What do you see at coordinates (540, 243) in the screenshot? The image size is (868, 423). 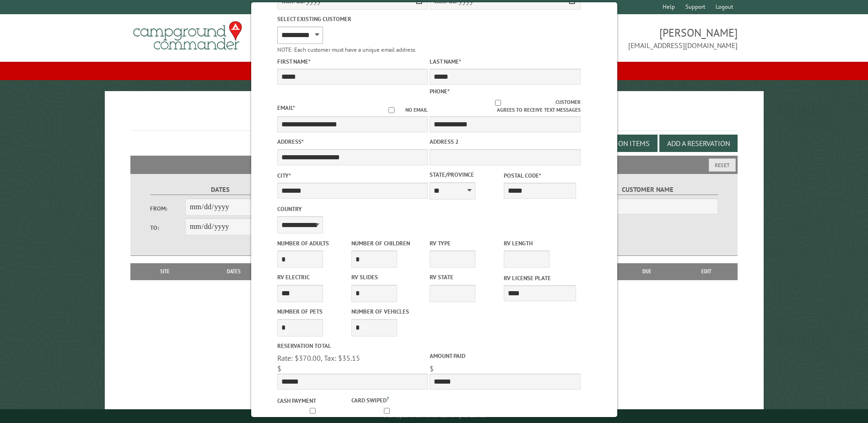 I see `label: RV Length` at bounding box center [540, 243].